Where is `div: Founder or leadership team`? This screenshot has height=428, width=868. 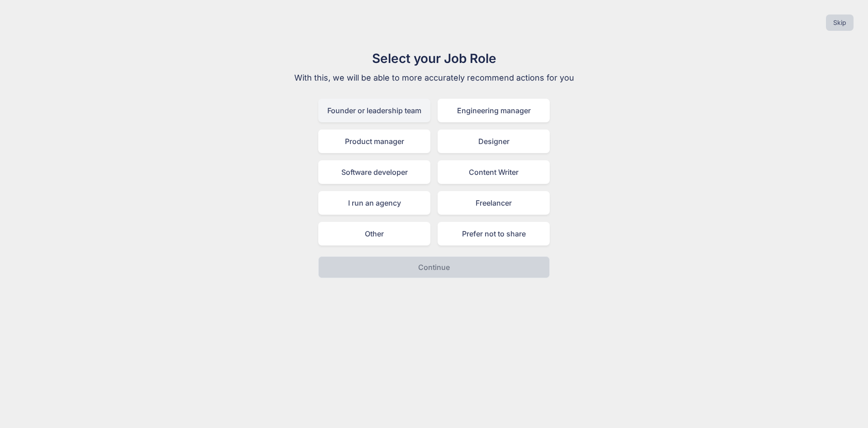
div: Founder or leadership team is located at coordinates (374, 111).